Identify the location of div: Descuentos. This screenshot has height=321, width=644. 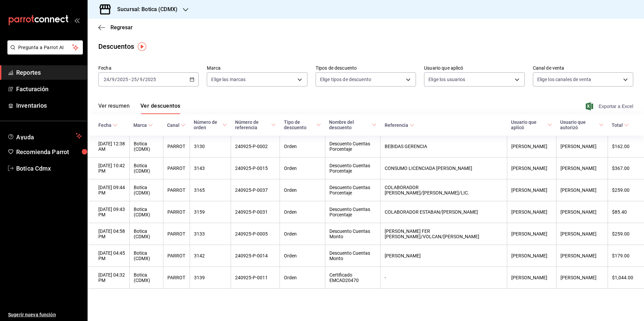
(116, 47).